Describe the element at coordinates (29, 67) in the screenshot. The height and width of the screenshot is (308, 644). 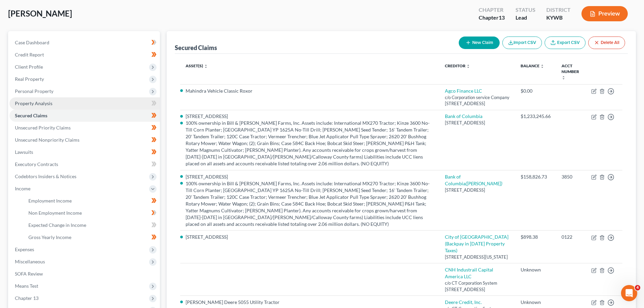
I see `span: Client Profile` at that location.